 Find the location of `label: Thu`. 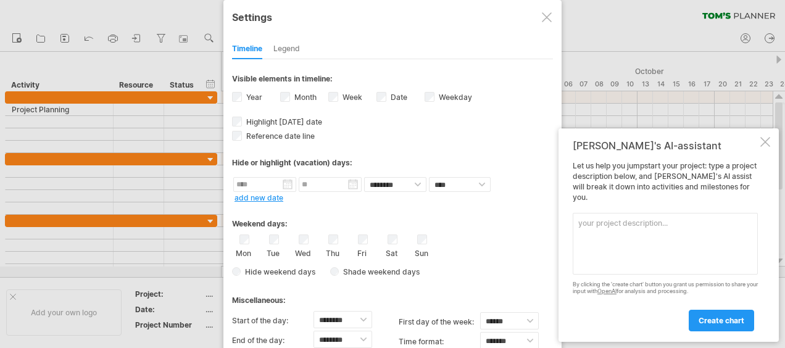

label: Thu is located at coordinates (332, 252).